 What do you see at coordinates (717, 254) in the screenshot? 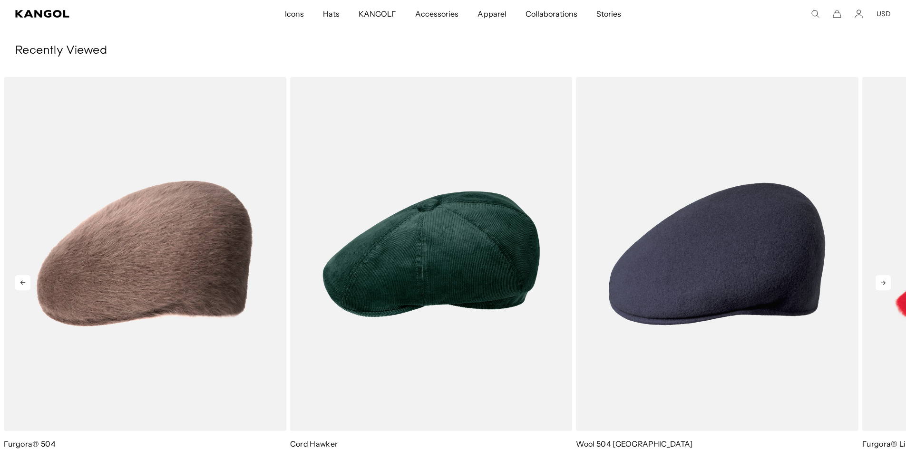
I see `img: Wool 504 USA` at bounding box center [717, 254].